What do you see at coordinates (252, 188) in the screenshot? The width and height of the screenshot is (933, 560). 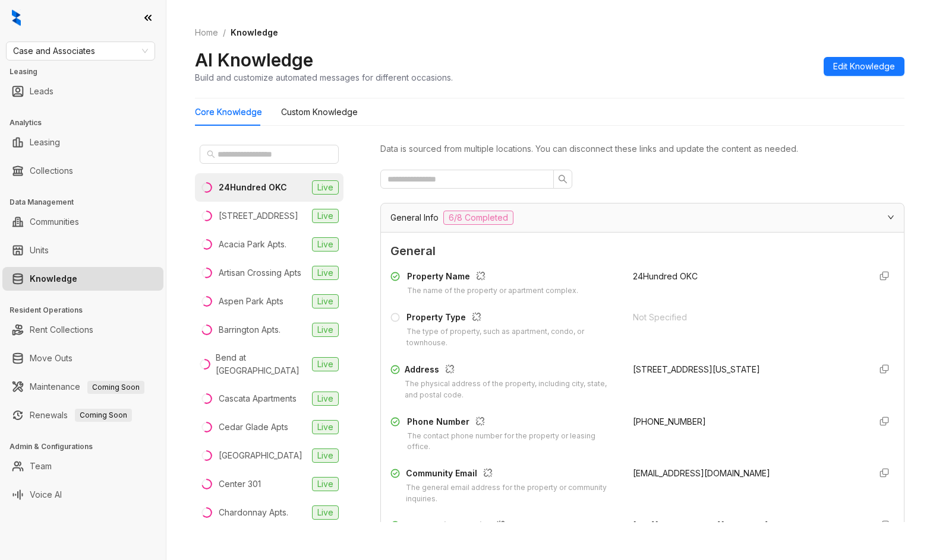 I see `div: 24Hundred OKC` at bounding box center [252, 188].